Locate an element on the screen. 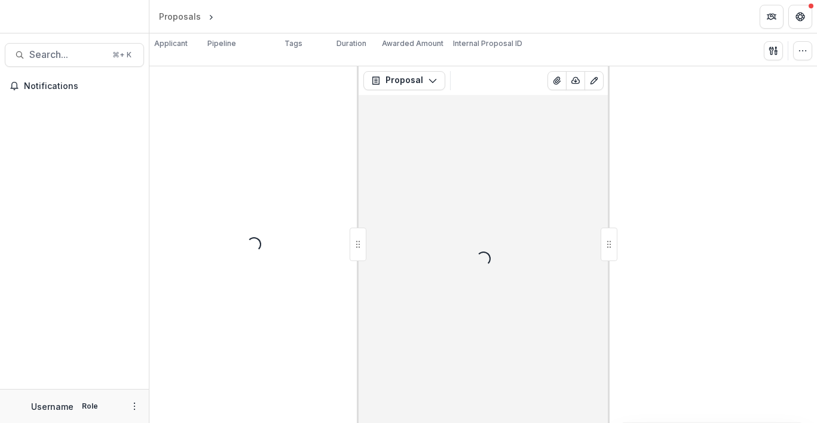  div: ⌘ + K is located at coordinates (122, 55).